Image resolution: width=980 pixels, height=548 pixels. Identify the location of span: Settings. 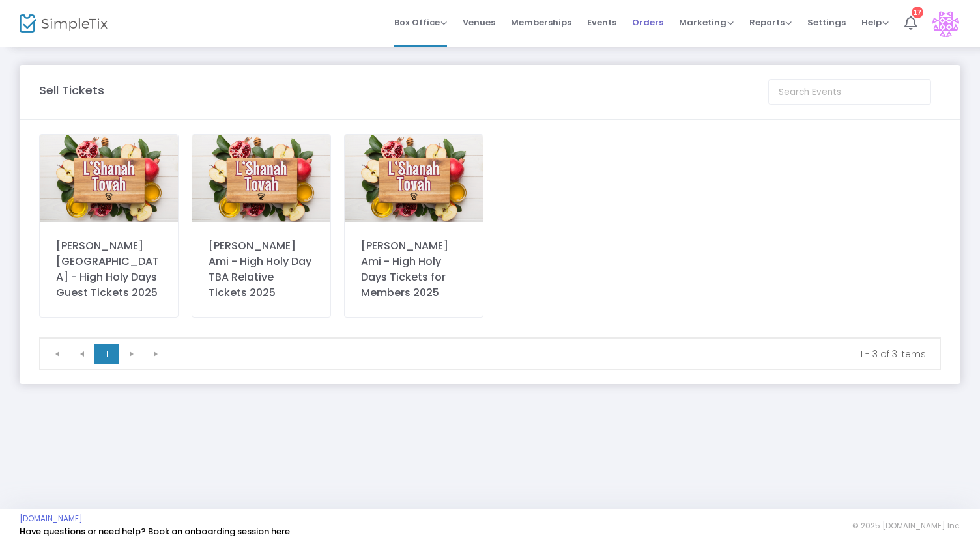
(826, 22).